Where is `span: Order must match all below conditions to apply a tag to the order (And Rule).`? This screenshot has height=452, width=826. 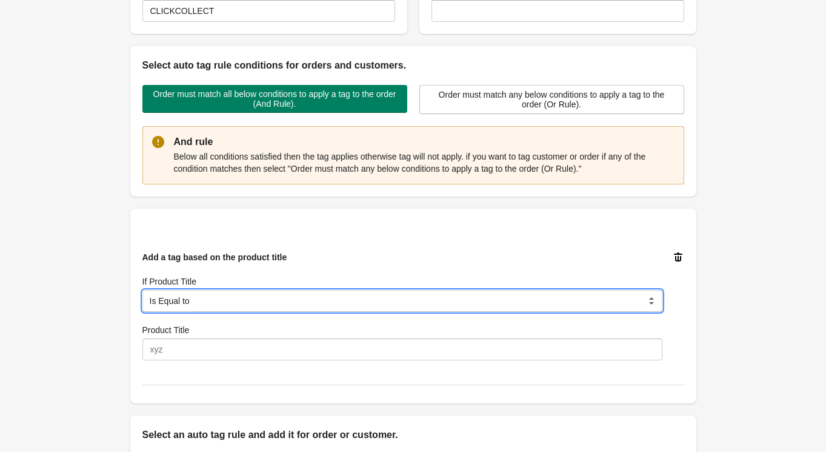
span: Order must match all below conditions to apply a tag to the order (And Rule). is located at coordinates (275, 99).